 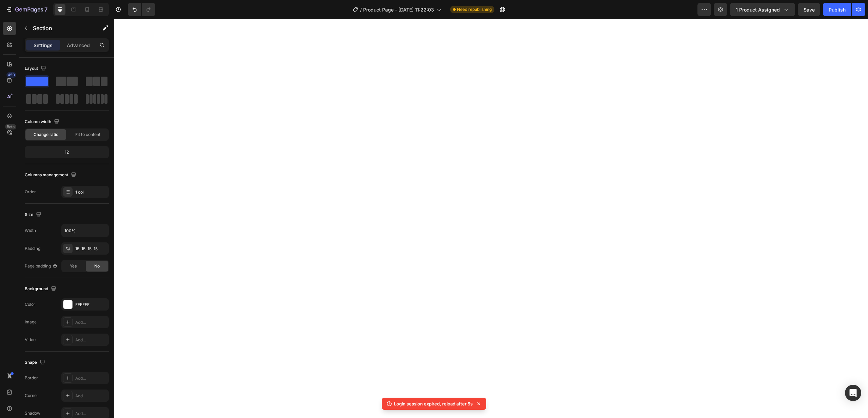 What do you see at coordinates (30, 304) in the screenshot?
I see `div: Color` at bounding box center [30, 304].